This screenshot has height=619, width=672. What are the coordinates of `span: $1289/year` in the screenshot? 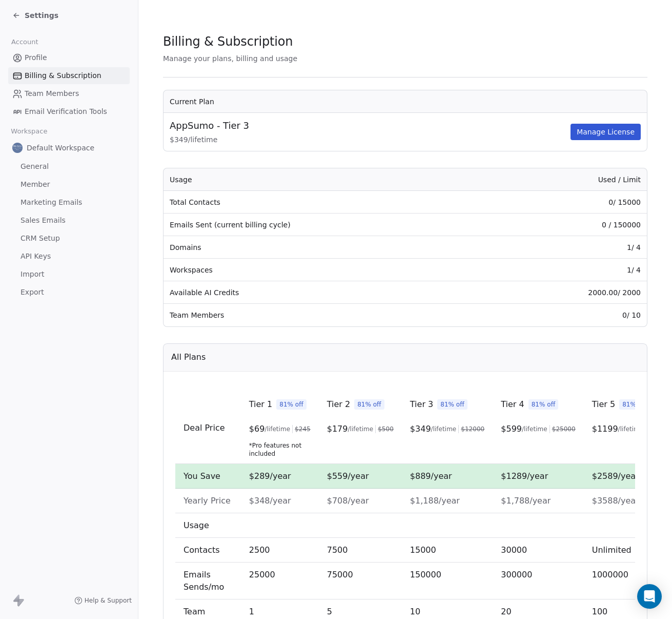 It's located at (524, 476).